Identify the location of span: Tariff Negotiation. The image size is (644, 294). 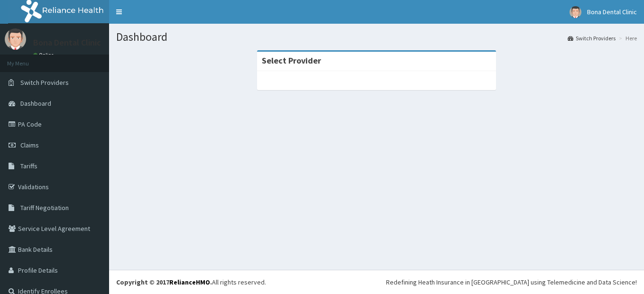
(45, 208).